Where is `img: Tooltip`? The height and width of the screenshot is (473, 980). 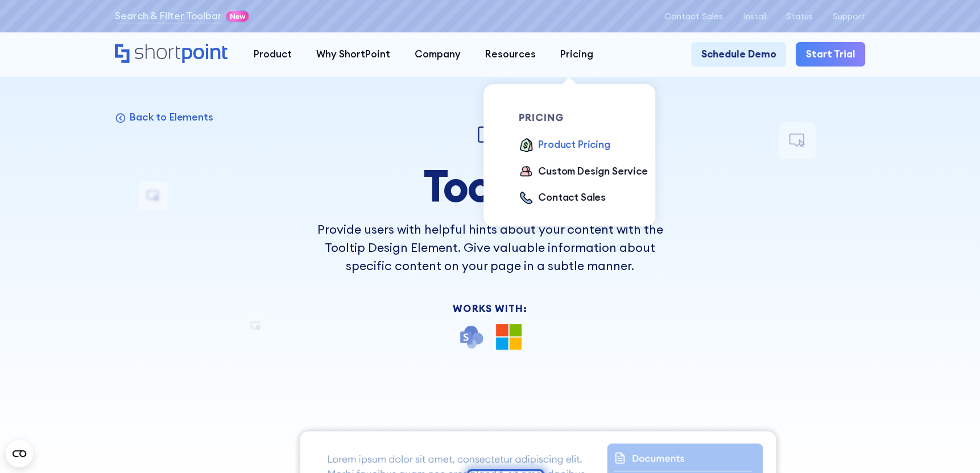
img: Tooltip is located at coordinates (490, 138).